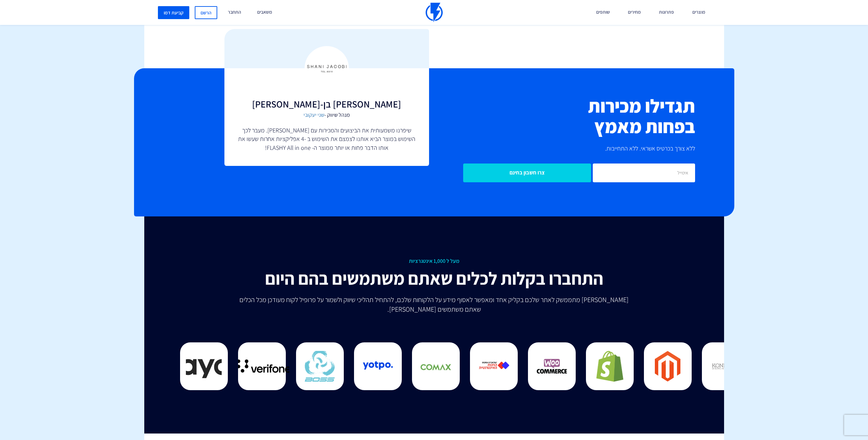 Image resolution: width=868 pixels, height=440 pixels. Describe the element at coordinates (327, 68) in the screenshot. I see `img: Feedback` at that location.